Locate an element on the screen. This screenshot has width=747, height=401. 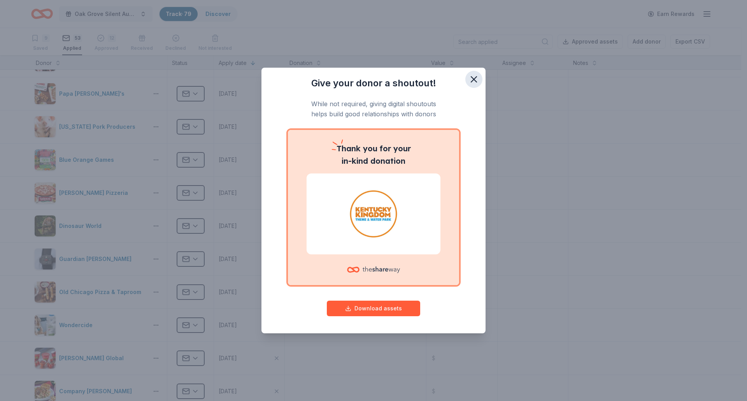
p: While not required, giving digital shoutouts helps build good relationships with donors is located at coordinates (374, 109).